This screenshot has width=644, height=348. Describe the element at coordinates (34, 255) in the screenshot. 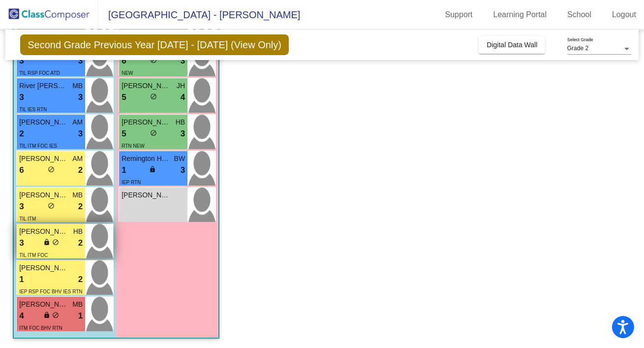

I see `span: TIL ITM FOC` at that location.